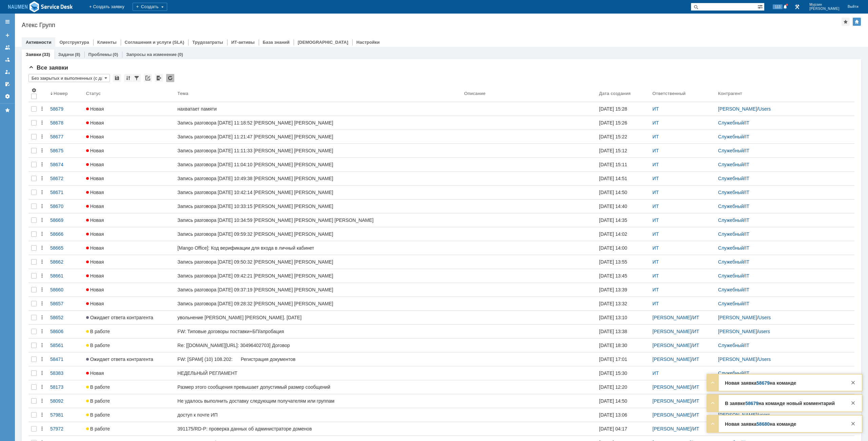 The width and height of the screenshot is (868, 441). I want to click on div: 58657, so click(65, 303).